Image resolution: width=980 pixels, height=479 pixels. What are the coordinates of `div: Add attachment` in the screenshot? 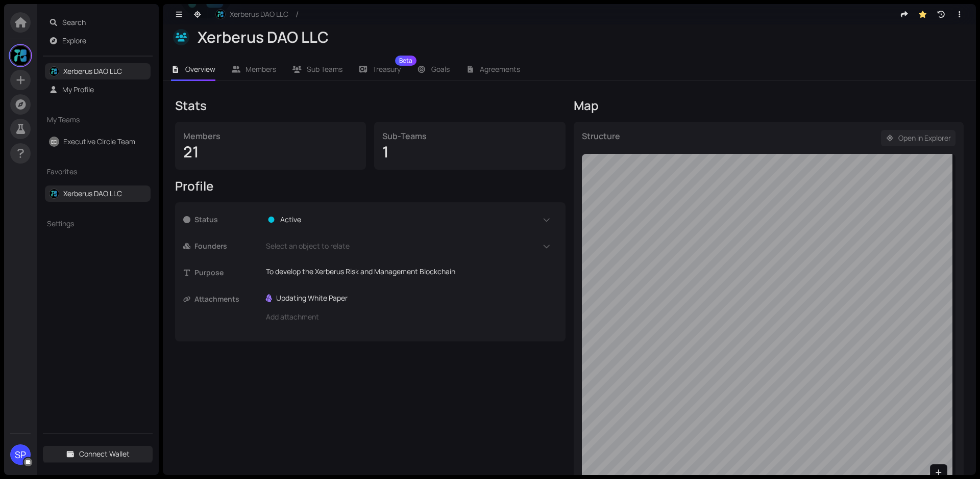 It's located at (408, 317).